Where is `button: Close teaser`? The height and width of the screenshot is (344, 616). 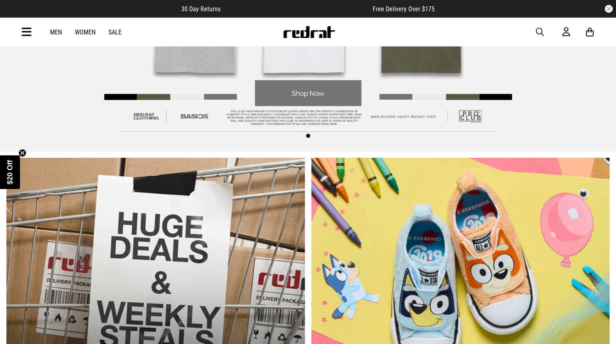
button: Close teaser is located at coordinates (22, 153).